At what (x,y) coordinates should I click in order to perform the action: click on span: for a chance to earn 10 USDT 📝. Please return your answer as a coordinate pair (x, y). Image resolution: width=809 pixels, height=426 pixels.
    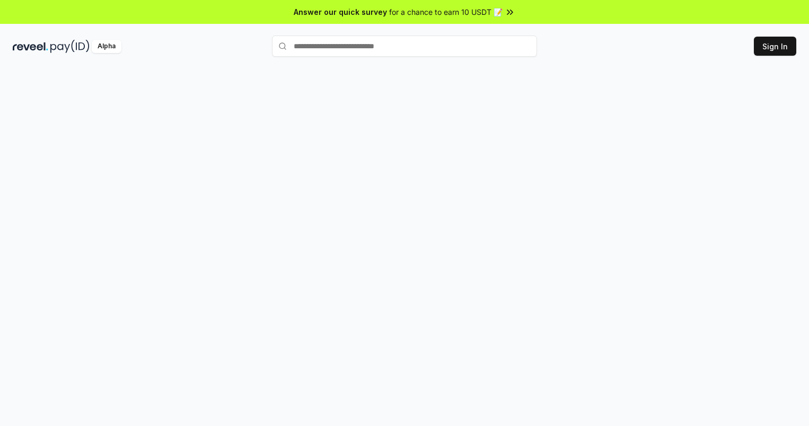
    Looking at the image, I should click on (446, 12).